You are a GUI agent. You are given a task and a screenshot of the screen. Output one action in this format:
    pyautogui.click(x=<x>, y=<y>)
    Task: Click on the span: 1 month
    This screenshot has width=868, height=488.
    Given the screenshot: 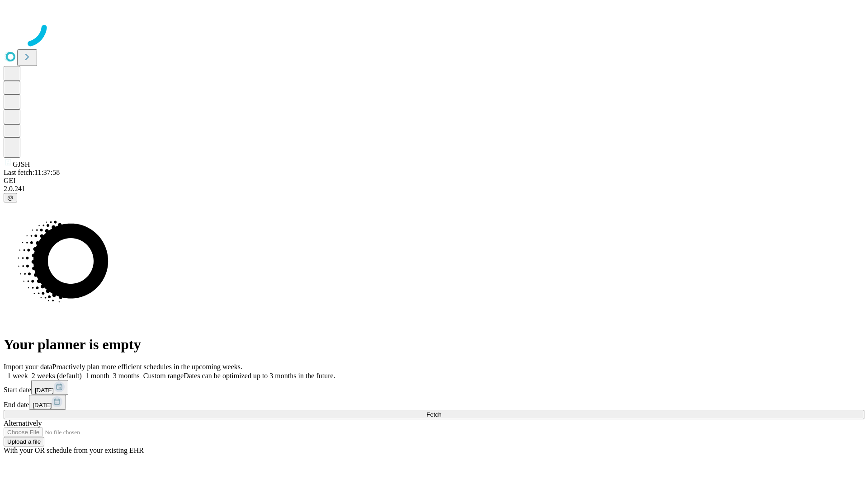 What is the action you would take?
    pyautogui.click(x=97, y=375)
    